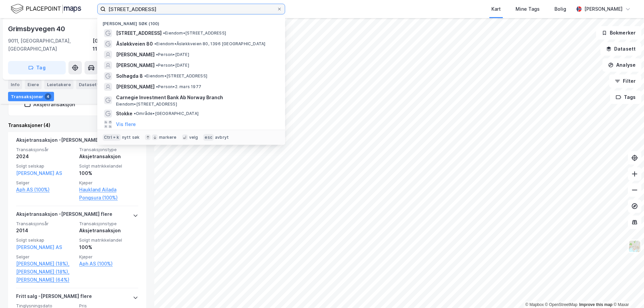  Describe the element at coordinates (109, 194) in the screenshot. I see `a: Haukland Ailada Pongsura (100%)` at that location.